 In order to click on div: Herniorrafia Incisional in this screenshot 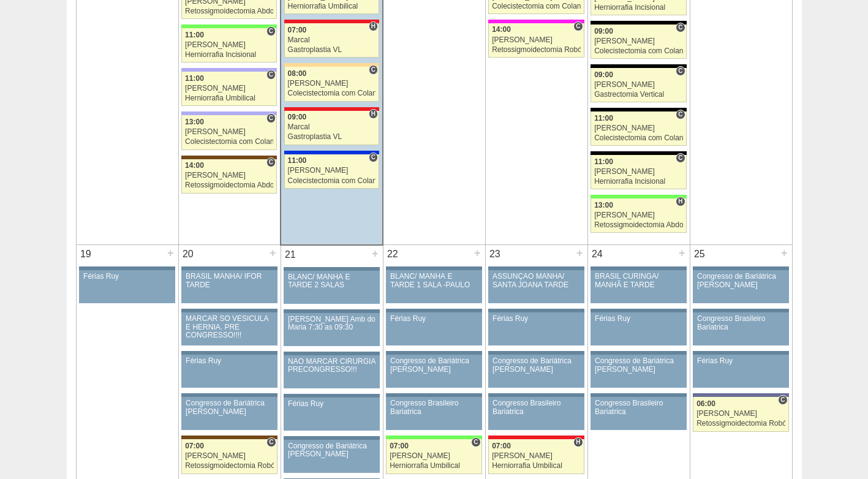, I will do `click(229, 54)`.